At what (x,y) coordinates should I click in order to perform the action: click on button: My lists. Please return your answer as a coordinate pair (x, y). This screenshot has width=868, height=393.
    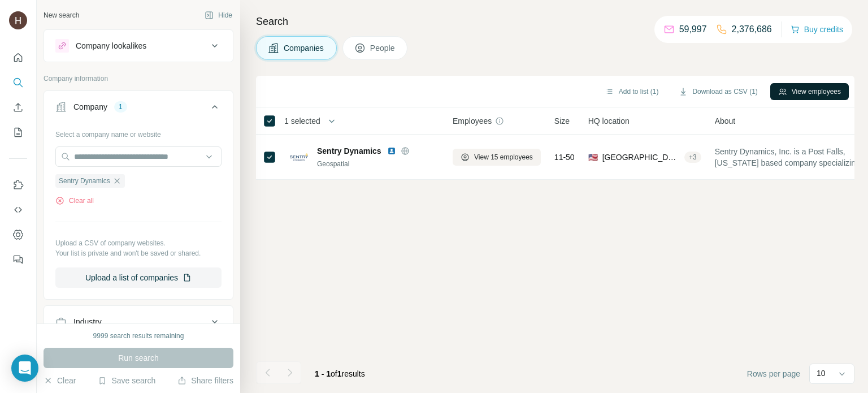
    Looking at the image, I should click on (18, 132).